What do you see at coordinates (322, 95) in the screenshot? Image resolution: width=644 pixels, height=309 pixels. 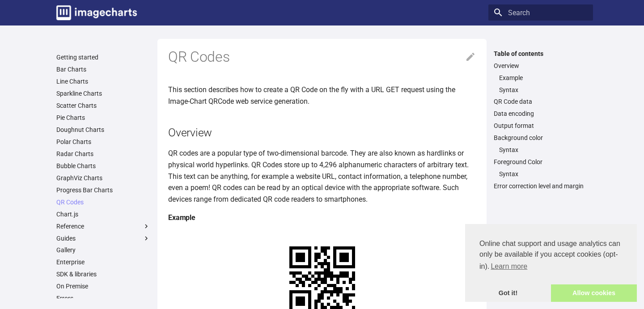 I see `p: This section describes how to create a QR Code on the fly with a URL GET request using the Image-...` at bounding box center [322, 95].